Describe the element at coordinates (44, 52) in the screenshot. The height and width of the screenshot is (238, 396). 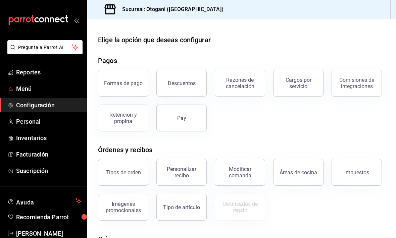
I see `a: Pregunta a Parrot AI` at that location.